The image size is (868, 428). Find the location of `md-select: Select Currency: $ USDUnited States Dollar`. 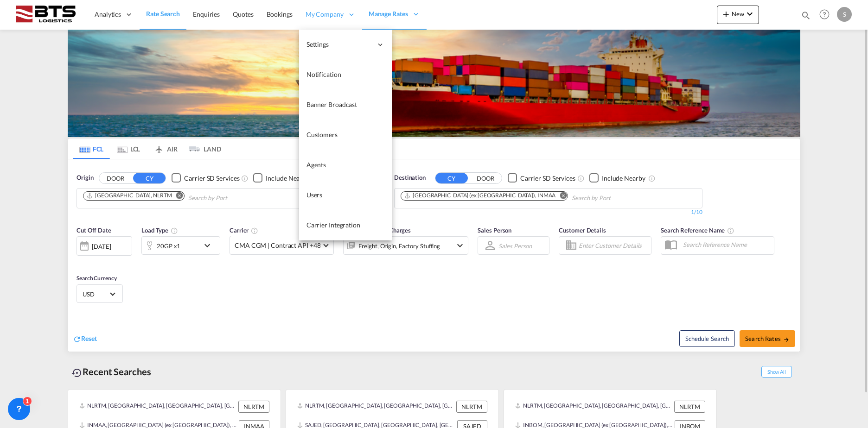

md-select: Select Currency: $ USDUnited States Dollar is located at coordinates (100, 293).